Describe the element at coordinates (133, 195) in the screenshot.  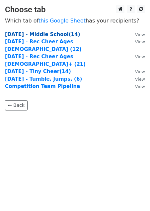
I see `div: Chat Widget` at that location.